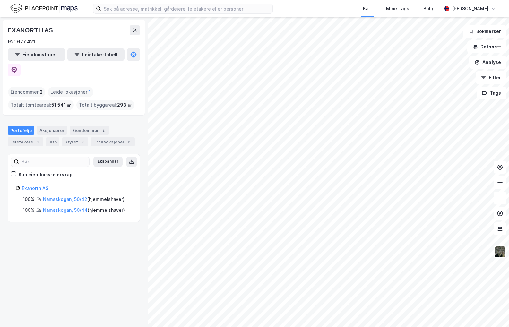 The image size is (509, 327). I want to click on img: logo.f888ab2527a4732fd821a326f86c7f29.svg, so click(44, 8).